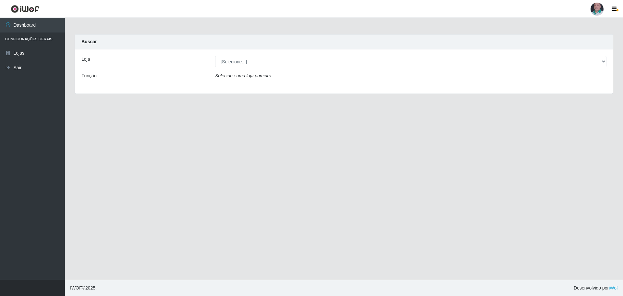 The image size is (623, 296). Describe the element at coordinates (76, 288) in the screenshot. I see `span: IWOF` at that location.